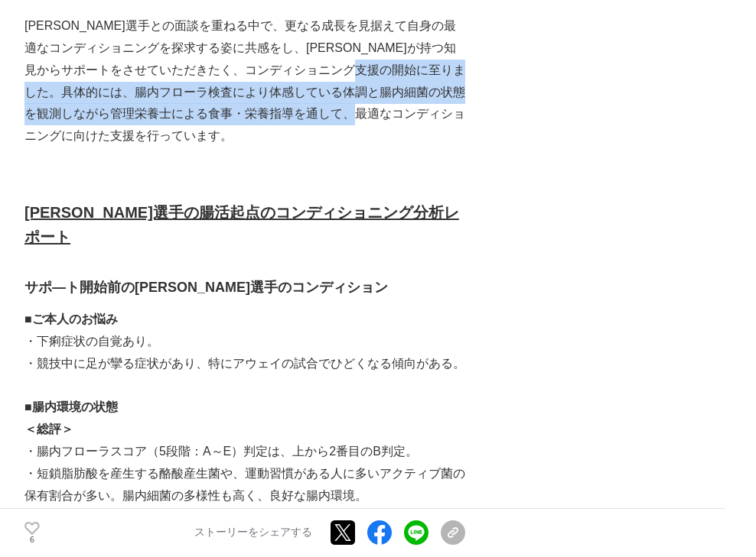 The image size is (756, 557). What do you see at coordinates (71, 319) in the screenshot?
I see `strong: ■ご本人のお悩み` at bounding box center [71, 319].